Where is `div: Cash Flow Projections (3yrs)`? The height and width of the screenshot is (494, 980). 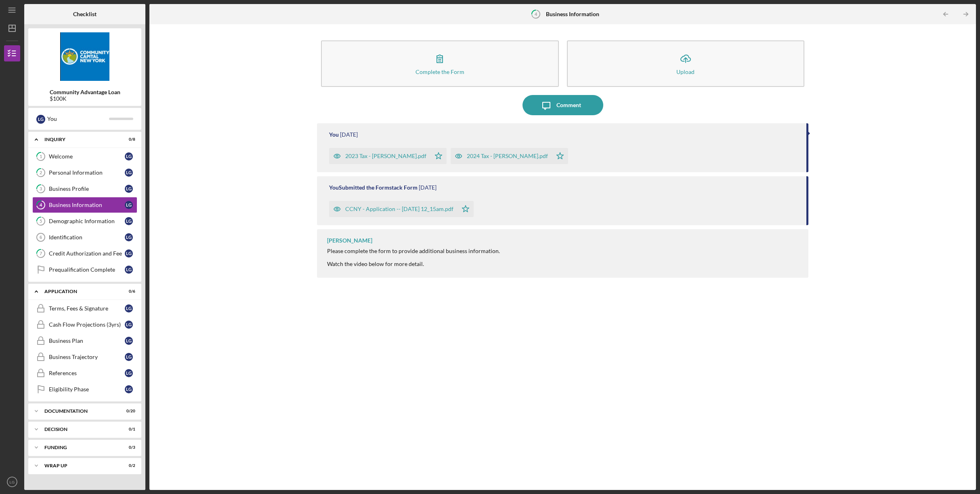
div: Cash Flow Projections (3yrs) is located at coordinates (87, 324).